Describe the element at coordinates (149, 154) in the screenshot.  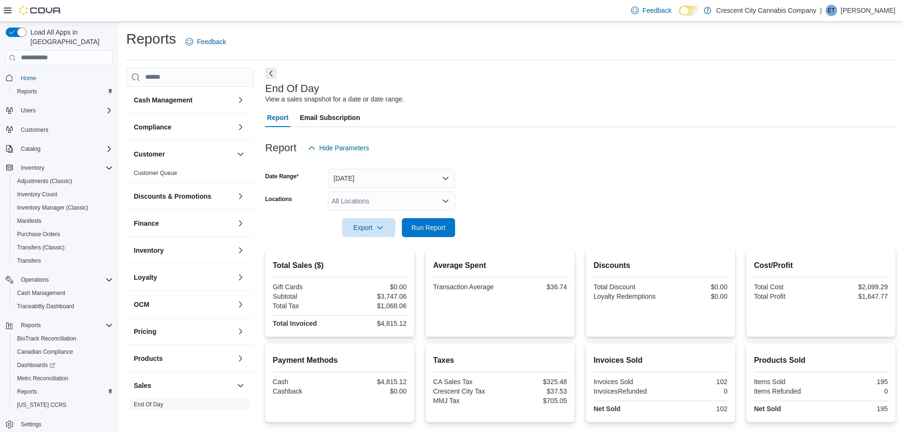
I see `h3: Customer` at that location.